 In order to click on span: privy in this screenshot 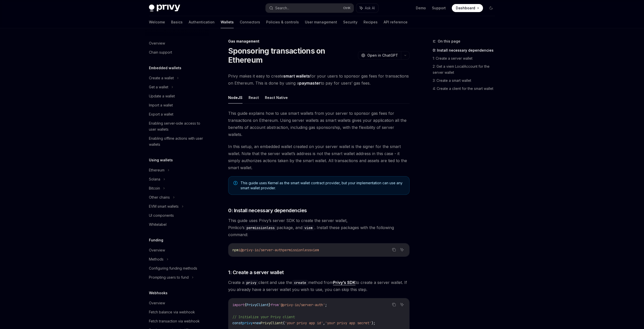, I will do `click(247, 323)`.